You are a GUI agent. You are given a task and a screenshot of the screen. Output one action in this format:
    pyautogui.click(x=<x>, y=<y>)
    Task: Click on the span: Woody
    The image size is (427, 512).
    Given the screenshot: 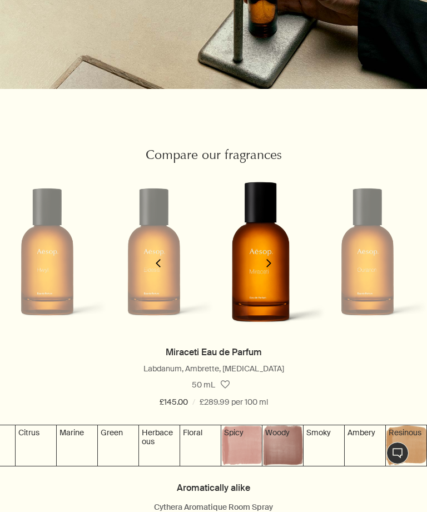 What is the action you would take?
    pyautogui.click(x=278, y=433)
    